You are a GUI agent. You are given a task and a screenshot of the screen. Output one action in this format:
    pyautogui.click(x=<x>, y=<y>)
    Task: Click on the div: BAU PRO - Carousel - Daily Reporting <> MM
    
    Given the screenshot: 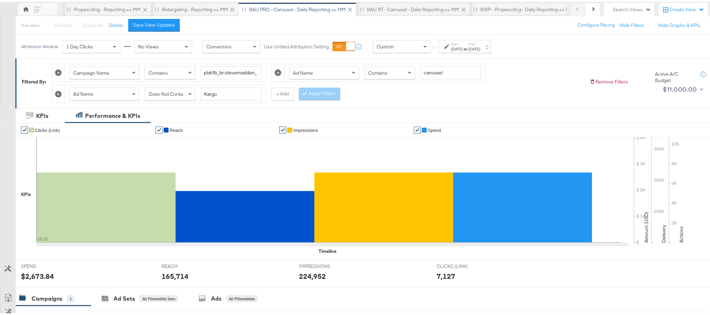 What is the action you would take?
    pyautogui.click(x=297, y=8)
    